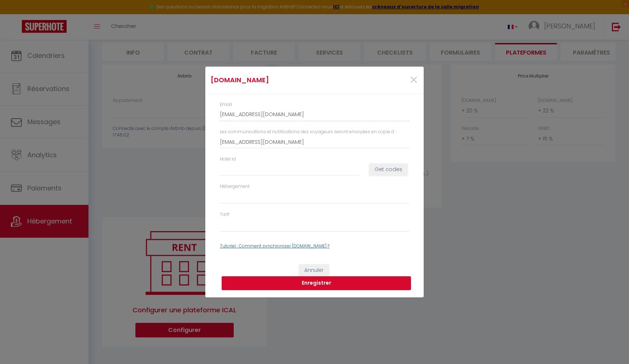 The image size is (629, 364). Describe the element at coordinates (16, 14) in the screenshot. I see `button: Ouvrir le widget de chat LiveChat` at that location.